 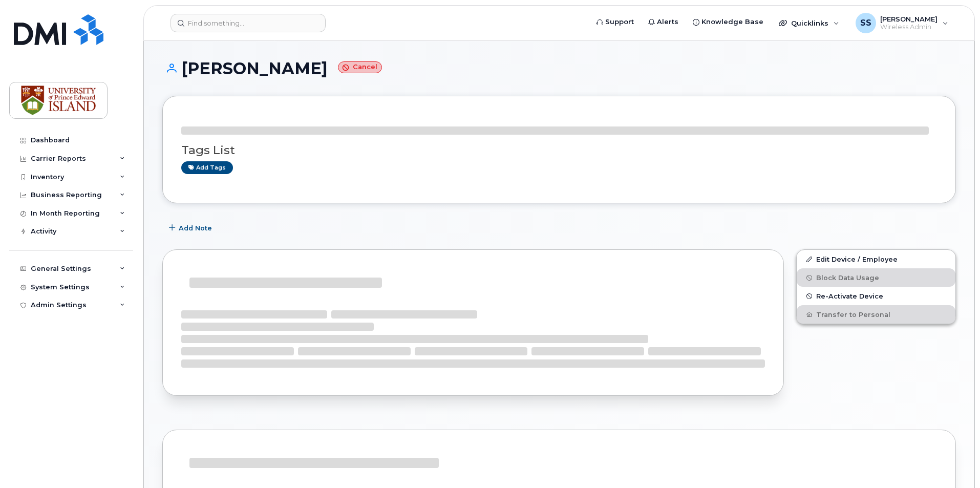 I want to click on button: Block Data Usage, so click(x=875, y=278).